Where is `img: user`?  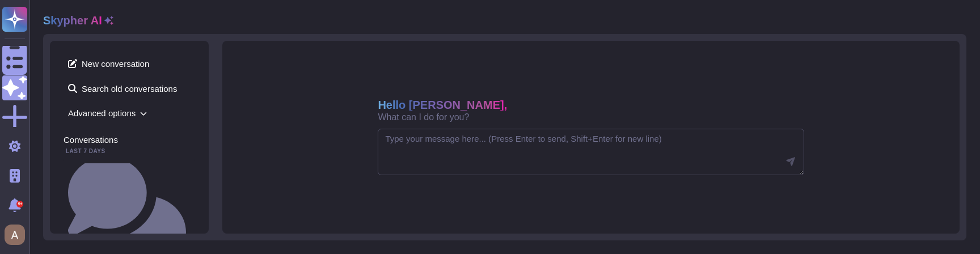
img: user is located at coordinates (15, 235).